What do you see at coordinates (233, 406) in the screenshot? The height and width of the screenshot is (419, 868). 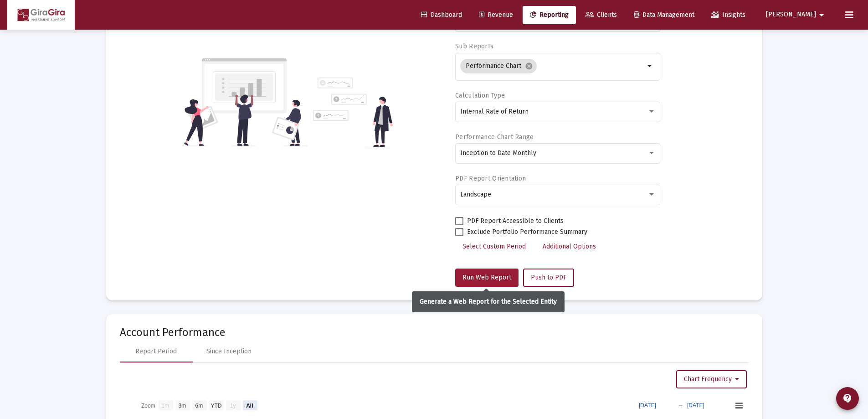 I see `text: 1y` at bounding box center [233, 406].